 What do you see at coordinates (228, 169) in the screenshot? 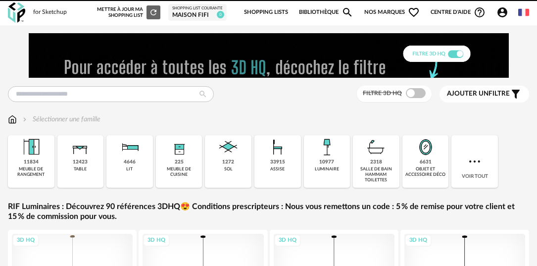
I see `div: sol` at bounding box center [228, 169].